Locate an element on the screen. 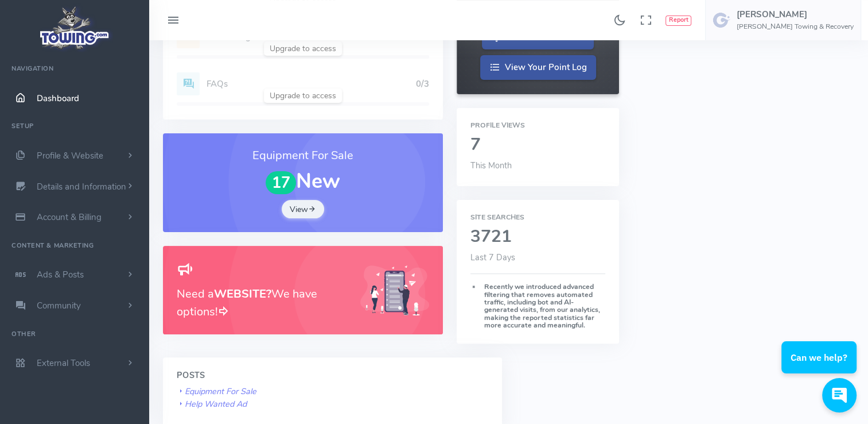 Image resolution: width=868 pixels, height=424 pixels. h6: Site Searches is located at coordinates (538, 217).